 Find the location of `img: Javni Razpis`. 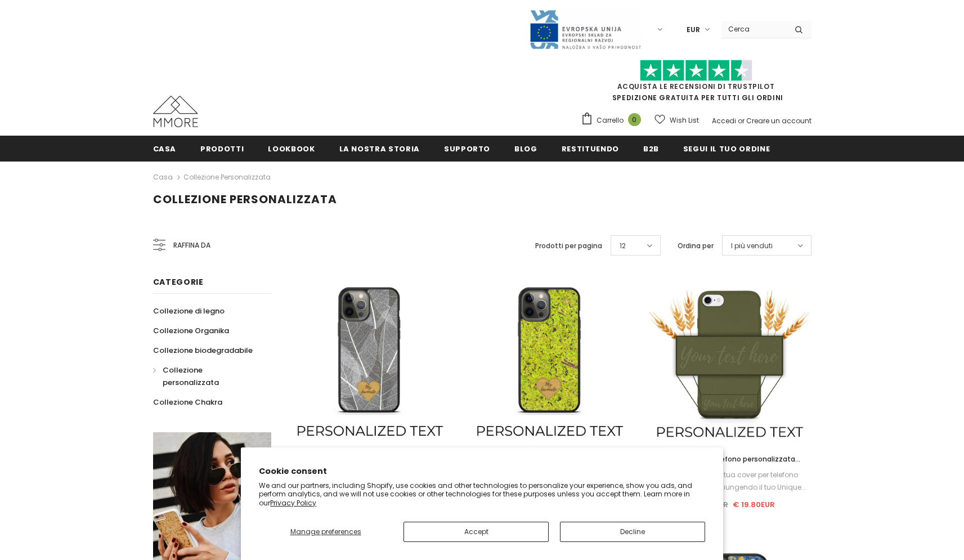

img: Javni Razpis is located at coordinates (585, 29).